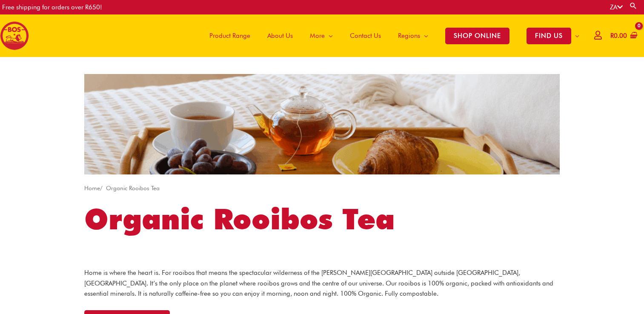 The width and height of the screenshot is (644, 314). Describe the element at coordinates (322, 219) in the screenshot. I see `h1: Organic Rooibos Tea` at that location.